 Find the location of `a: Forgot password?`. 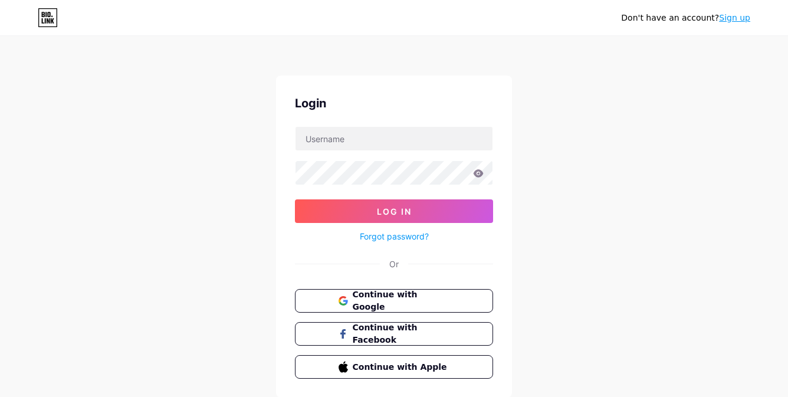

a: Forgot password? is located at coordinates (394, 236).